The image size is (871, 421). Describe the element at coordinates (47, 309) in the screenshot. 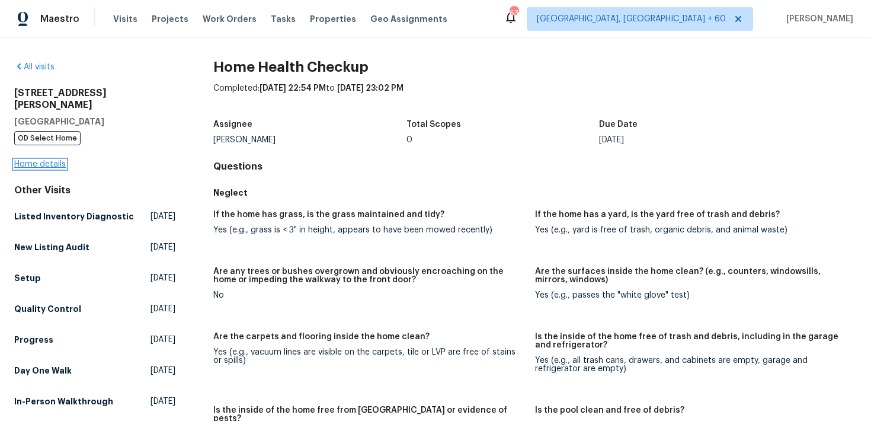

I see `h5: Quality Control` at that location.